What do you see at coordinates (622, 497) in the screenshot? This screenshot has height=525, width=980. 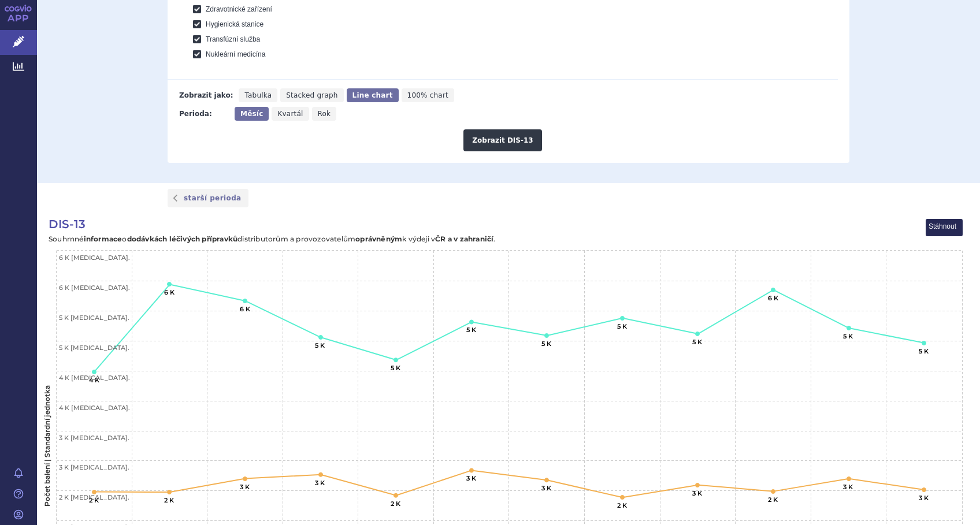 I see `path: březen 2025, 2,385.00. L04AA06 CELLCEPT 500MG TBL FLM 50.` at bounding box center [622, 497].